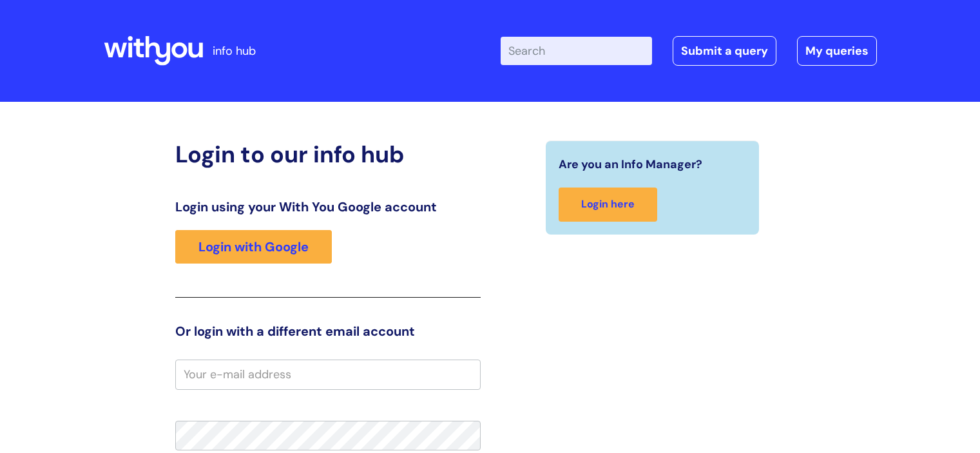 The image size is (980, 453). What do you see at coordinates (608, 204) in the screenshot?
I see `a: Login here` at bounding box center [608, 204].